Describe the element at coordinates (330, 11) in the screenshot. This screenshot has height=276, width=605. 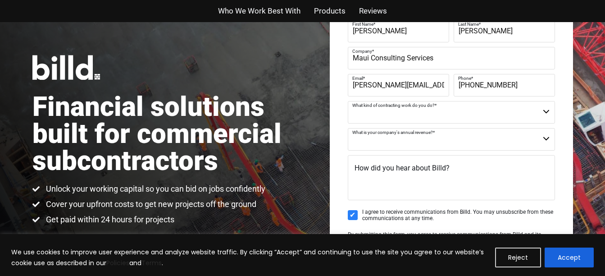
I see `a: Products` at that location.